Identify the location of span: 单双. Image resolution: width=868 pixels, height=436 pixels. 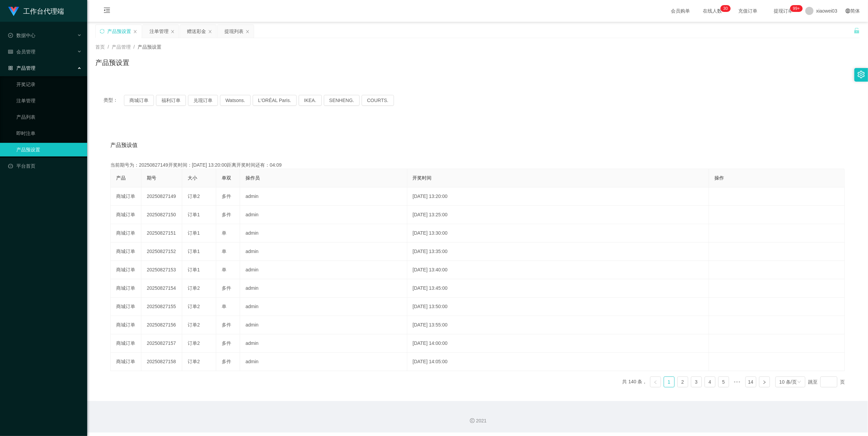
(226, 178).